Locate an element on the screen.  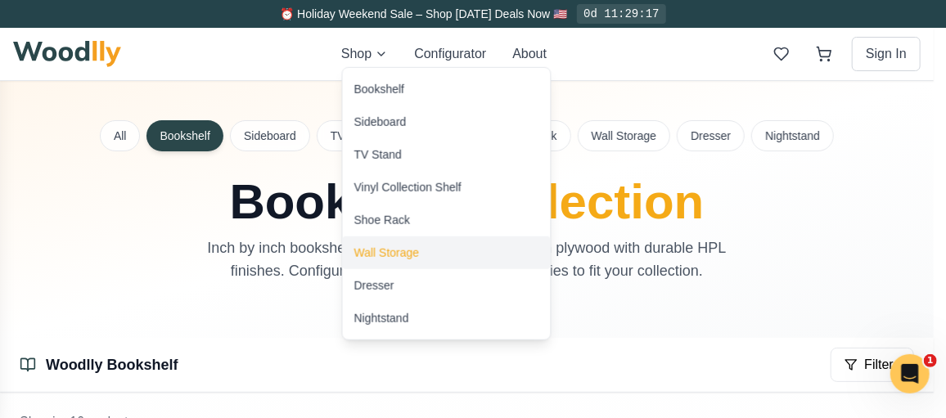
div: Bookshelf is located at coordinates (379, 89).